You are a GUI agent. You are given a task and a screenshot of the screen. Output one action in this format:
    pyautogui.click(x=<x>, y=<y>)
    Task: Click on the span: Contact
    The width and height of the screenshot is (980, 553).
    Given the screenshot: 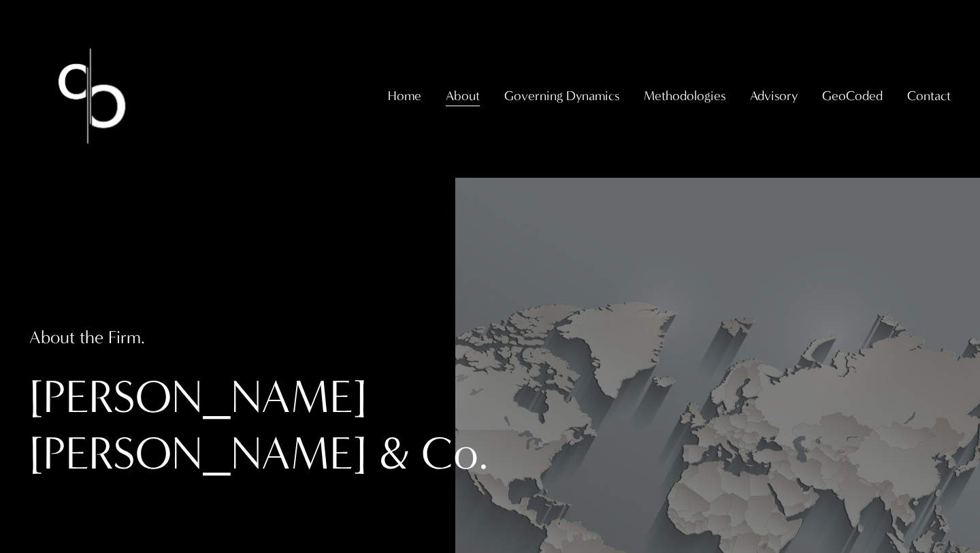 What is the action you would take?
    pyautogui.click(x=928, y=95)
    